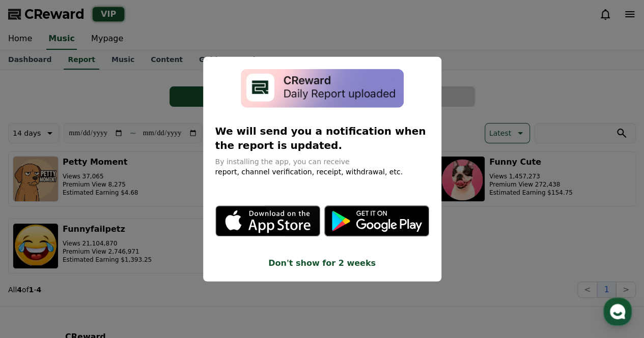 The width and height of the screenshot is (644, 338). What do you see at coordinates (163, 266) in the screenshot?
I see `a: Settings` at bounding box center [163, 266].